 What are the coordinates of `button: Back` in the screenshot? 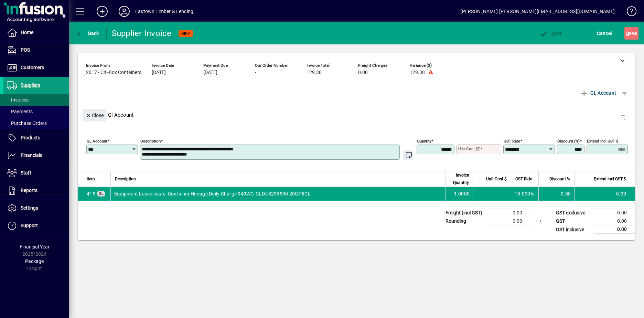 It's located at (87, 33).